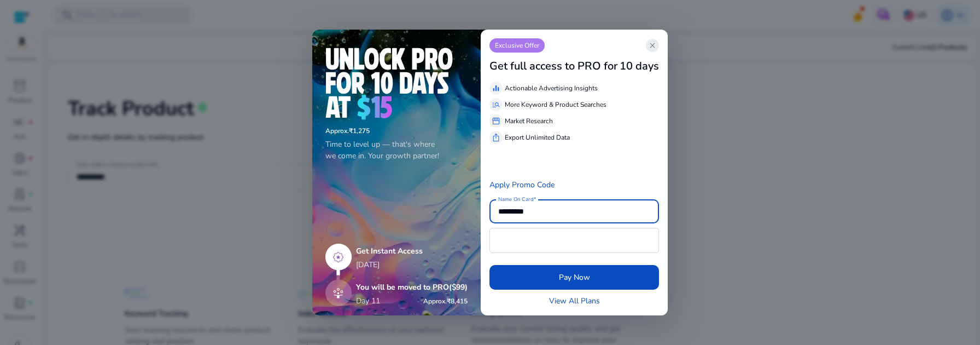 The width and height of the screenshot is (980, 345). I want to click on h5: You will be moved to PRO, so click(412, 287).